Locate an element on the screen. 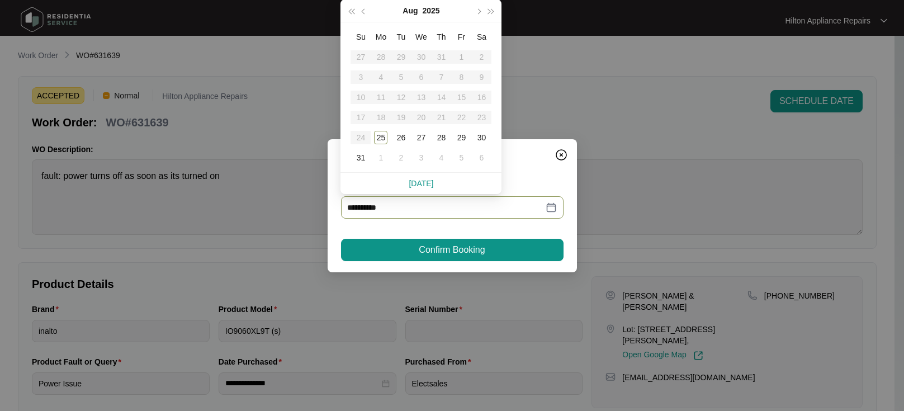 This screenshot has width=904, height=411. div: 6 is located at coordinates (481, 158).